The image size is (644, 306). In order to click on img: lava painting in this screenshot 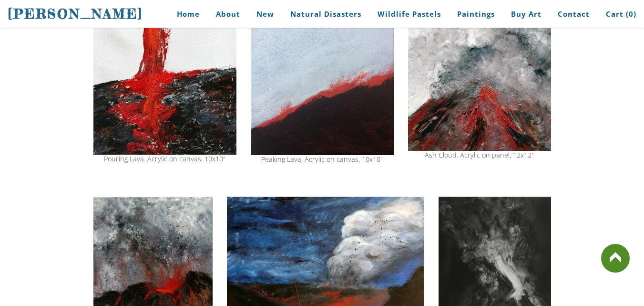, I will do `click(322, 83)`.